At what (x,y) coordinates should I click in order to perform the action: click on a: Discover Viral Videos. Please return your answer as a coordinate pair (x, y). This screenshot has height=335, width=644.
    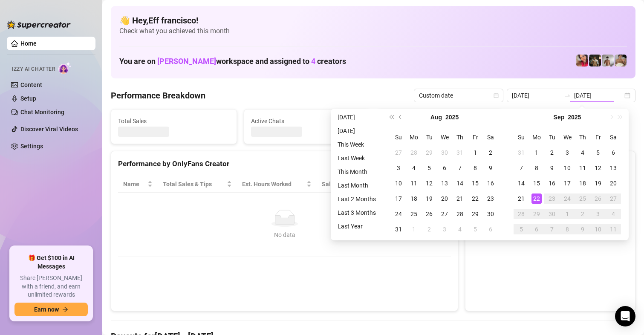
    Looking at the image, I should click on (49, 129).